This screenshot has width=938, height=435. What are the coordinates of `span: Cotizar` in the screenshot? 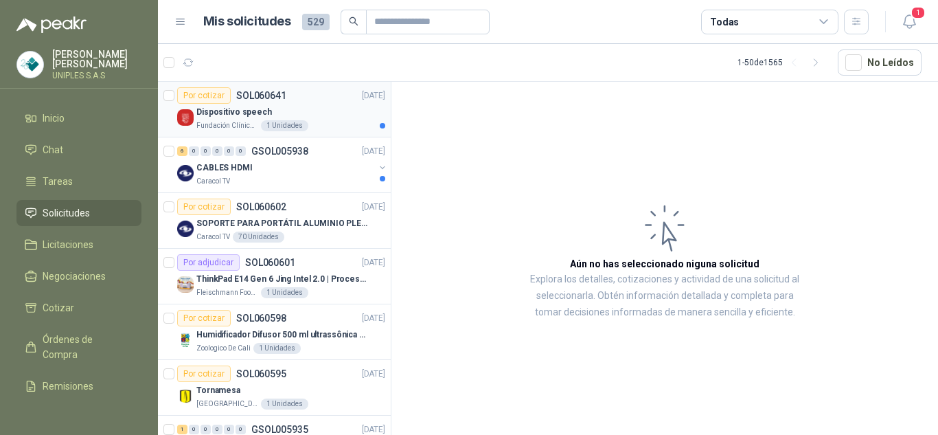 It's located at (58, 308).